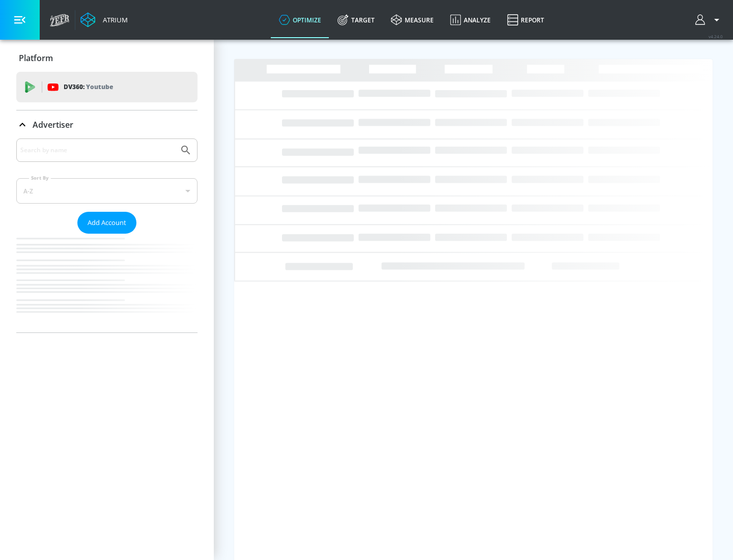  I want to click on p: Platform, so click(36, 58).